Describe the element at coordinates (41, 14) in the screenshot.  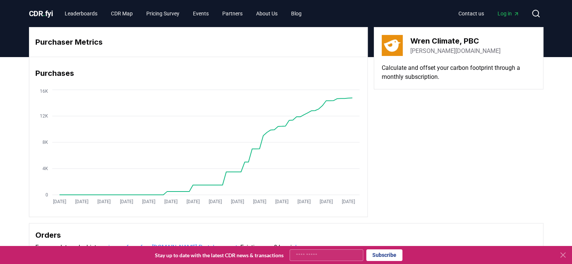
I see `span: CDR fyi` at that location.